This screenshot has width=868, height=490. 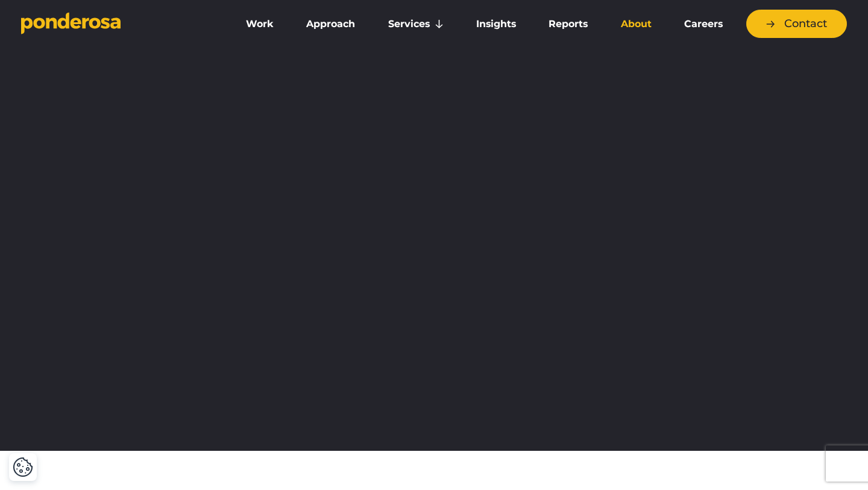 I want to click on a: Services, so click(x=416, y=24).